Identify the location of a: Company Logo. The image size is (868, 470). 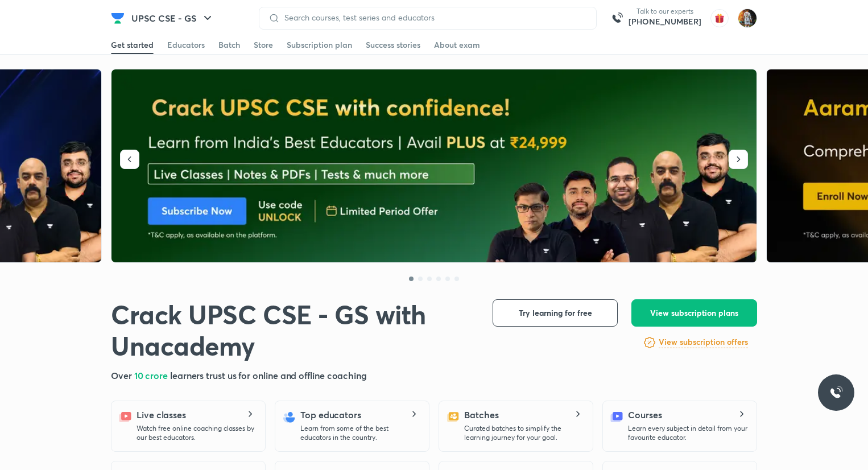
(117, 18).